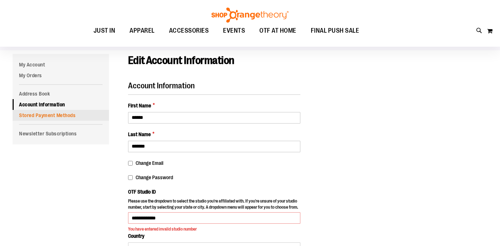  What do you see at coordinates (149, 163) in the screenshot?
I see `span: Change Email` at bounding box center [149, 163].